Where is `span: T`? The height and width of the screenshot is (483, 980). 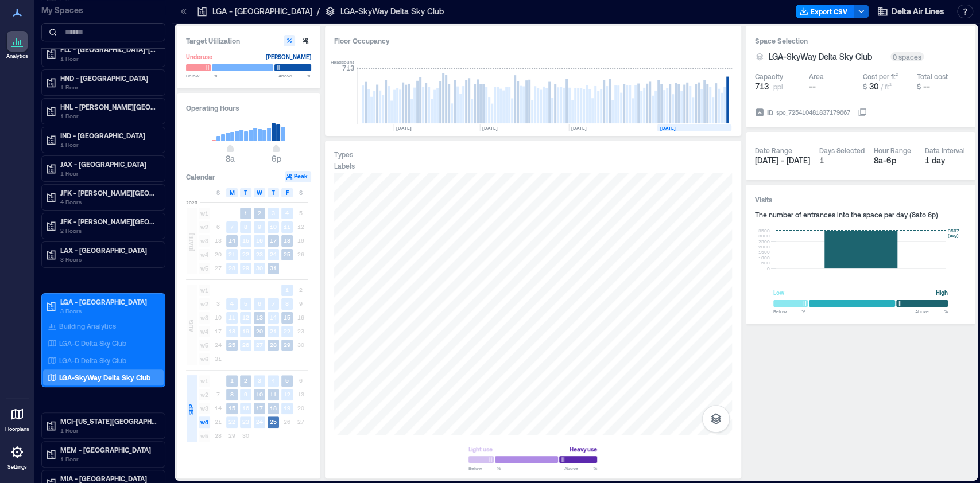 span: T is located at coordinates (246, 193).